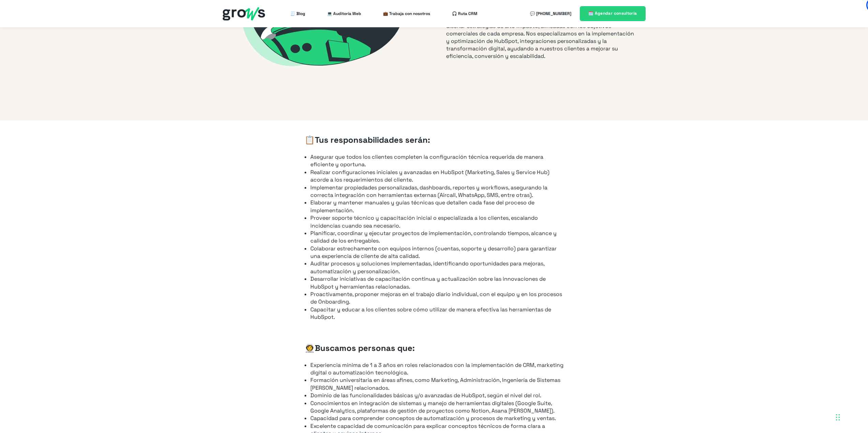  Describe the element at coordinates (244, 14) in the screenshot. I see `img: grows - hubspot` at that location.